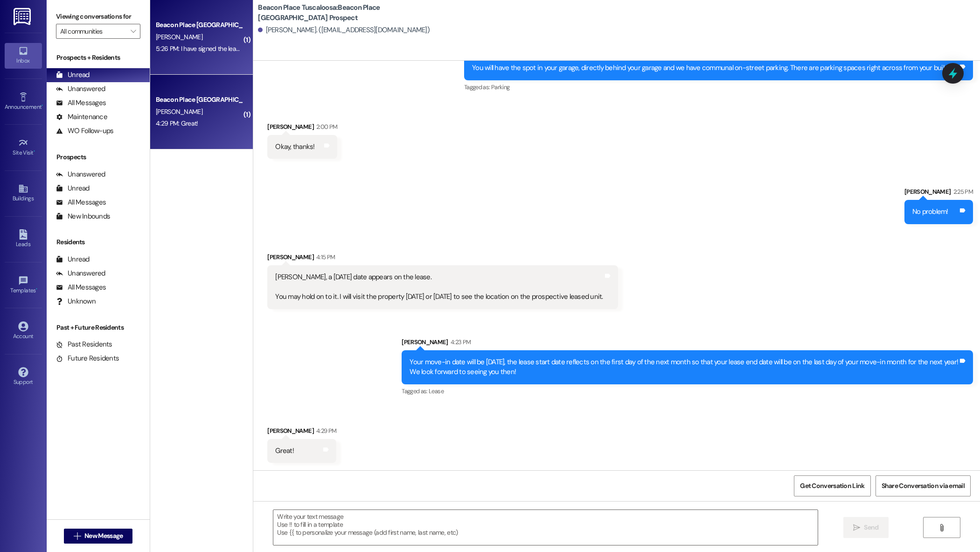 The height and width of the screenshot is (552, 980). Describe the element at coordinates (98, 536) in the screenshot. I see `button: New Message` at that location.